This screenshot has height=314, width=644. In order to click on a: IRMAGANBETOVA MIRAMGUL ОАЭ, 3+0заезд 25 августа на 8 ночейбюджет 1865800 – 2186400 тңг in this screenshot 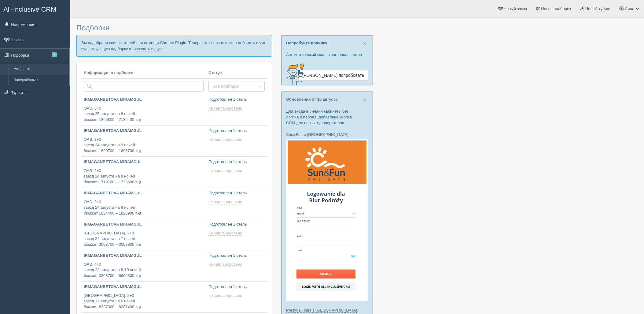, I will do `click(144, 109)`.